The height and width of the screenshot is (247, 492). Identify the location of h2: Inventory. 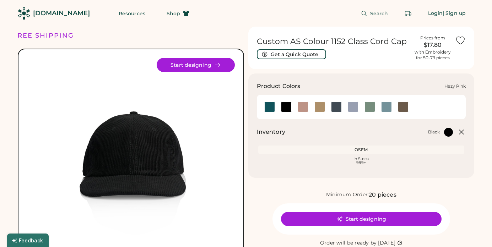
(271, 132).